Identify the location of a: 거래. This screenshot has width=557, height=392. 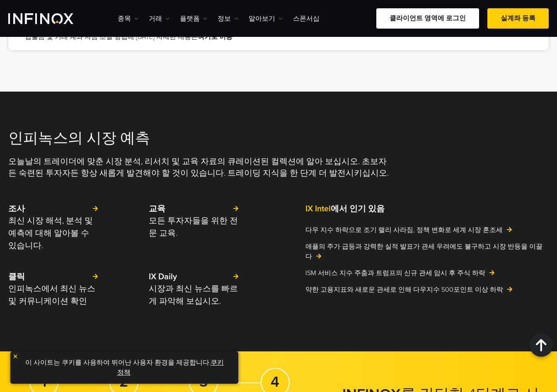
(159, 18).